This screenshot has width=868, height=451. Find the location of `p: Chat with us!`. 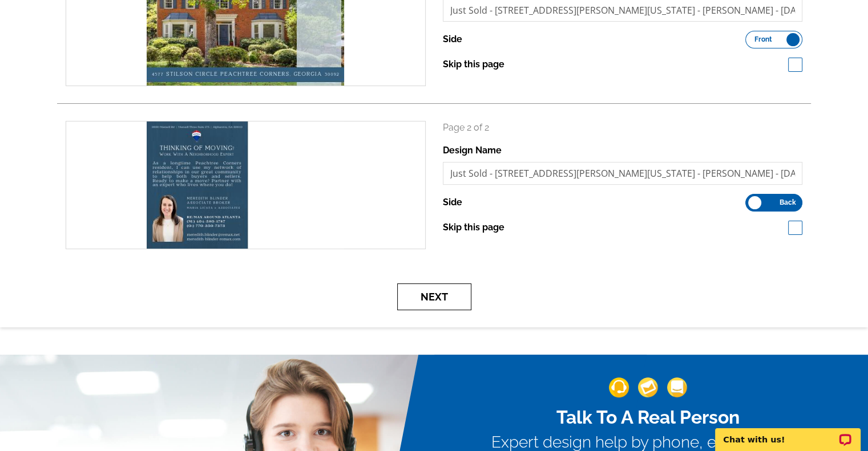

p: Chat with us! is located at coordinates (72, 25).